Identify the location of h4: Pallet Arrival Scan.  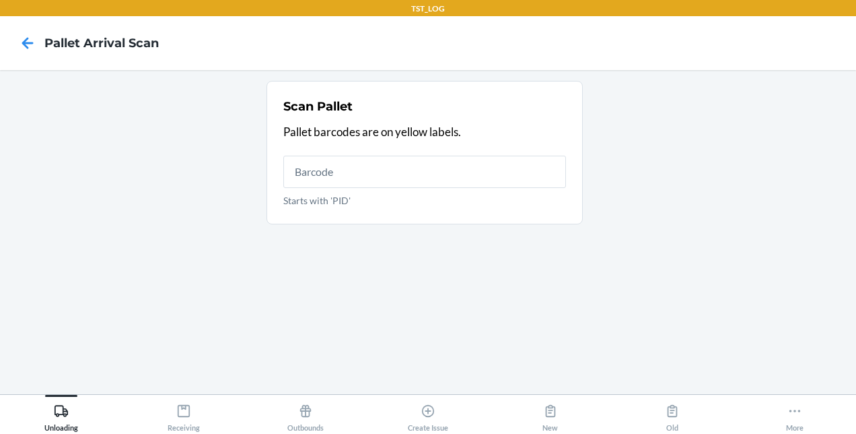
(102, 43).